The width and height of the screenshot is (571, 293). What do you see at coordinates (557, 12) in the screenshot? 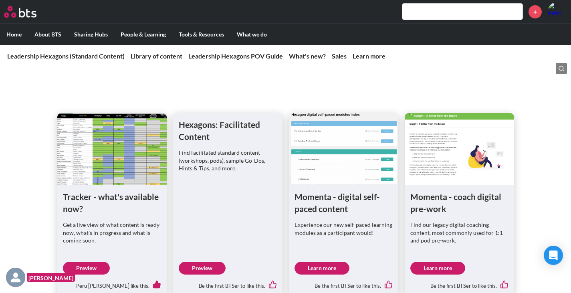
I see `a: Profile` at bounding box center [557, 12].